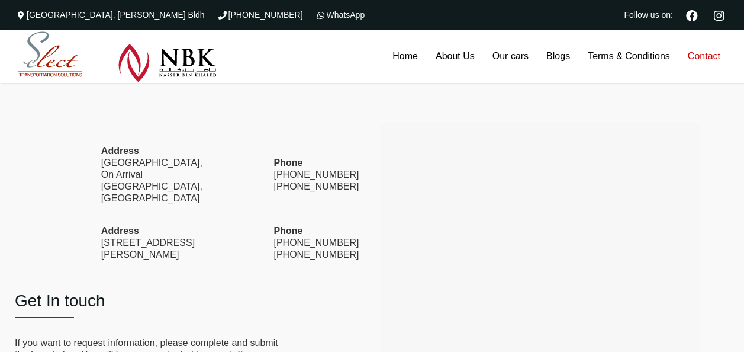 The width and height of the screenshot is (744, 352). Describe the element at coordinates (719, 15) in the screenshot. I see `a: Instagram` at that location.